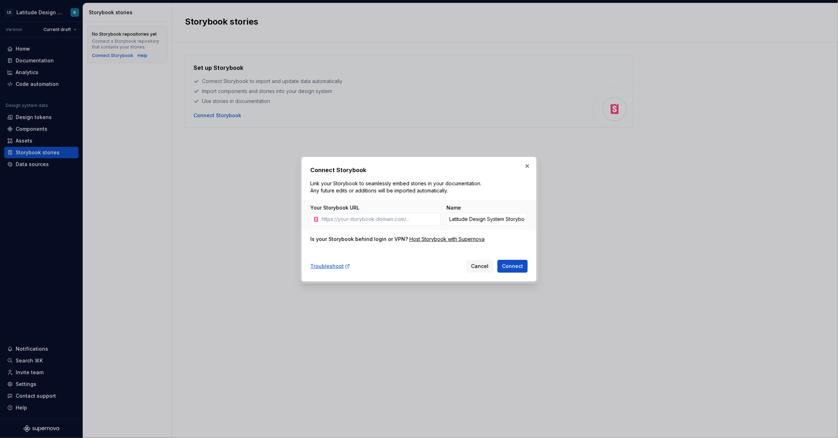 This screenshot has height=438, width=838. Describe the element at coordinates (480, 266) in the screenshot. I see `button: Cancel` at that location.